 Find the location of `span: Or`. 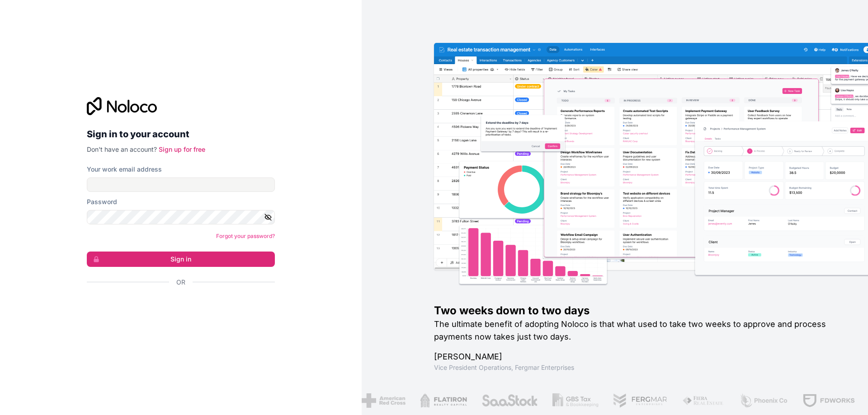

span: Or is located at coordinates (181, 282).